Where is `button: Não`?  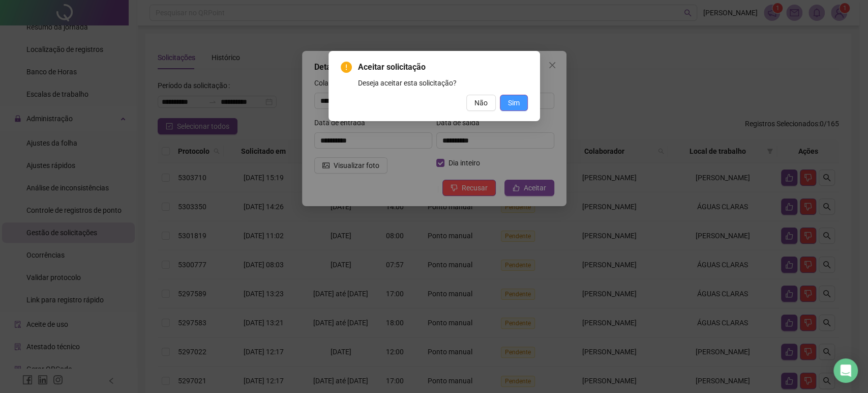 button: Não is located at coordinates (481, 103).